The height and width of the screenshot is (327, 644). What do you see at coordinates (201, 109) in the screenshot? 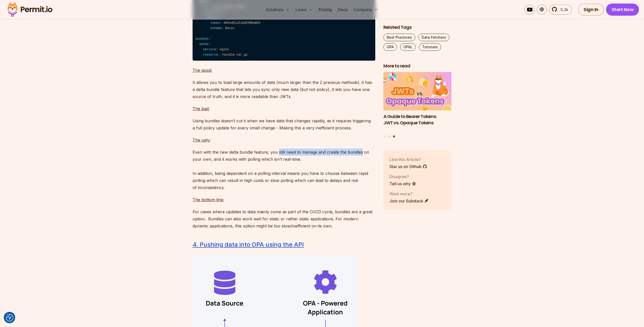
I see `u: The bad:` at bounding box center [201, 109].